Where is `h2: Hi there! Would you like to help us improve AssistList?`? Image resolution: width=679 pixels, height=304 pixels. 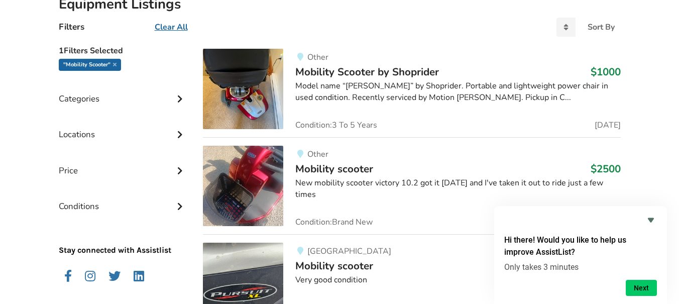 h2: Hi there! Would you like to help us improve AssistList? is located at coordinates (581, 246).